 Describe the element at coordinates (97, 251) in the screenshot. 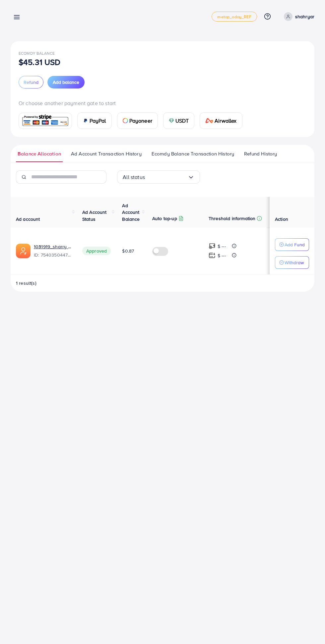

I see `span: Approved` at that location.